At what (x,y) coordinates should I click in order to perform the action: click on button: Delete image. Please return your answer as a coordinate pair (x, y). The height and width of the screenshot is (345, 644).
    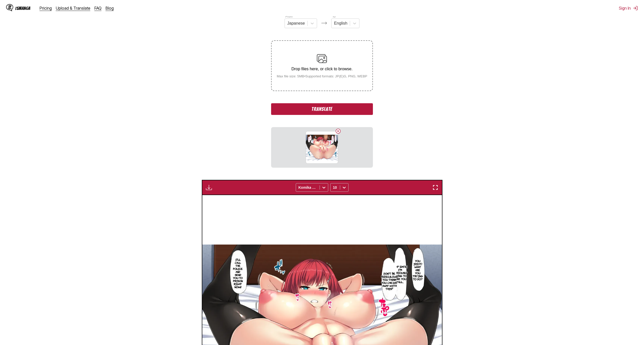
    Looking at the image, I should click on (338, 131).